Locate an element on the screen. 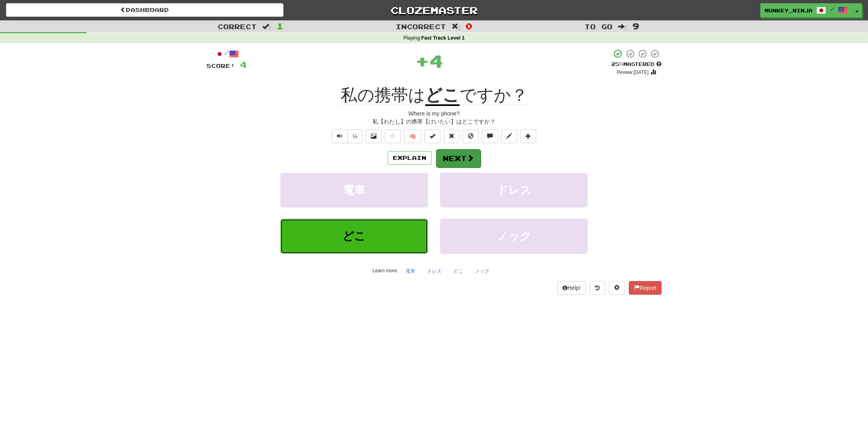 The width and height of the screenshot is (868, 429). div: Where is my phone? is located at coordinates (434, 114).